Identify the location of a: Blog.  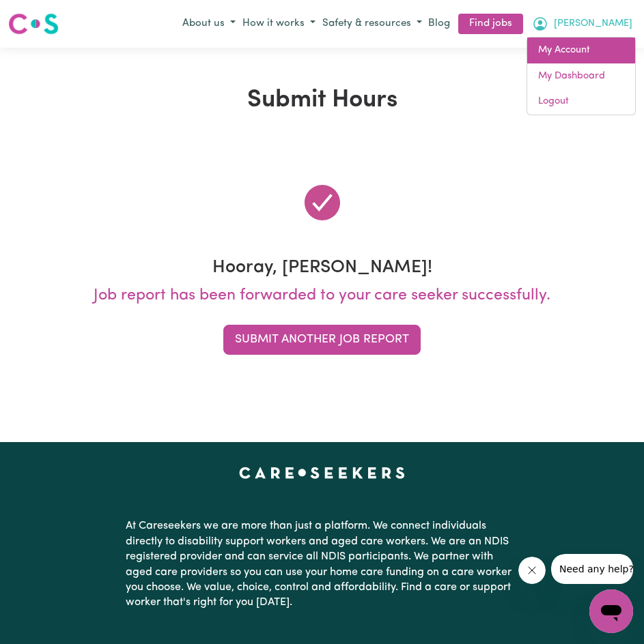
(439, 24).